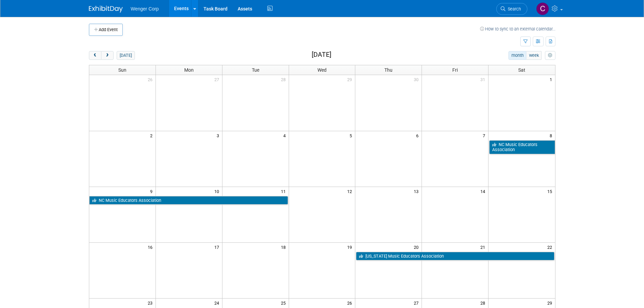 The width and height of the screenshot is (644, 308). Describe the element at coordinates (417, 247) in the screenshot. I see `span: 20` at that location.